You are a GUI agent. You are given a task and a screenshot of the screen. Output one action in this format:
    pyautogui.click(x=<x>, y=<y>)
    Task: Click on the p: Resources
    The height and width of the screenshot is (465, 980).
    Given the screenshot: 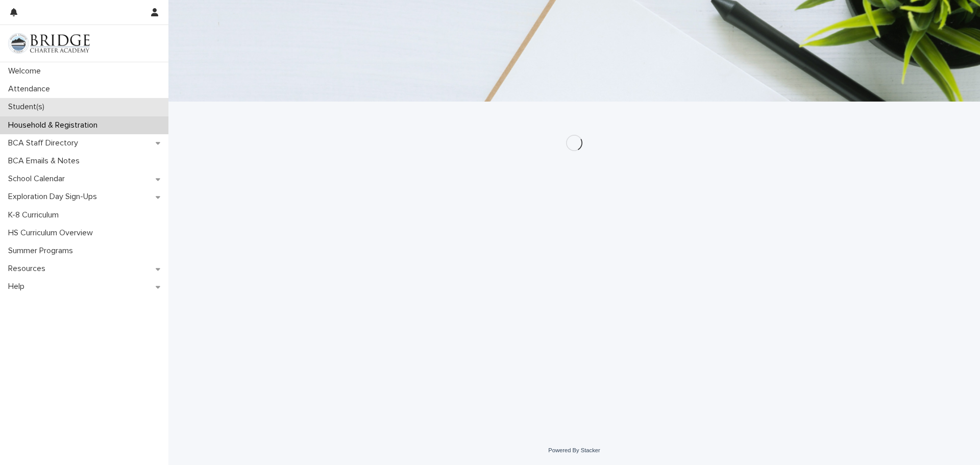 What is the action you would take?
    pyautogui.click(x=28, y=268)
    